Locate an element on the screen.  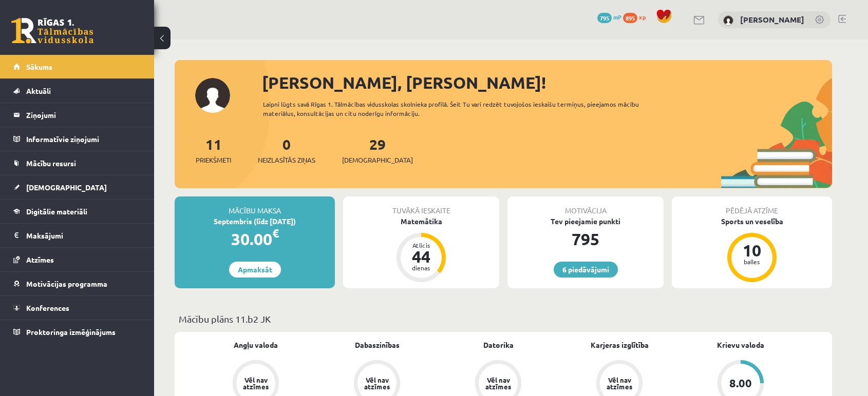
div: Mācību maksa is located at coordinates (255, 206).